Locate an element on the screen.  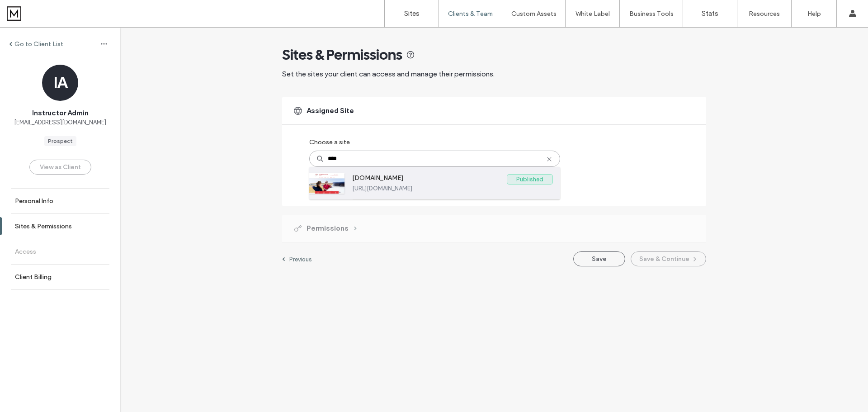
label: Sites is located at coordinates (412, 14).